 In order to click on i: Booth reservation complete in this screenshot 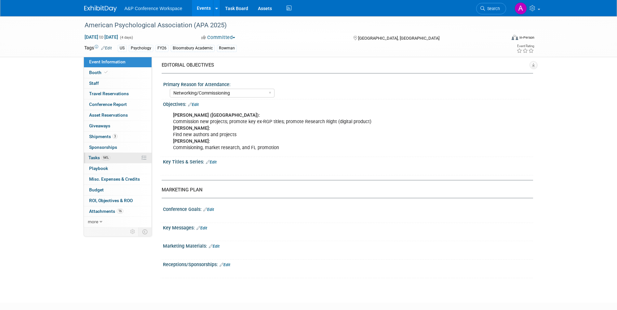, I will do `click(106, 72)`.